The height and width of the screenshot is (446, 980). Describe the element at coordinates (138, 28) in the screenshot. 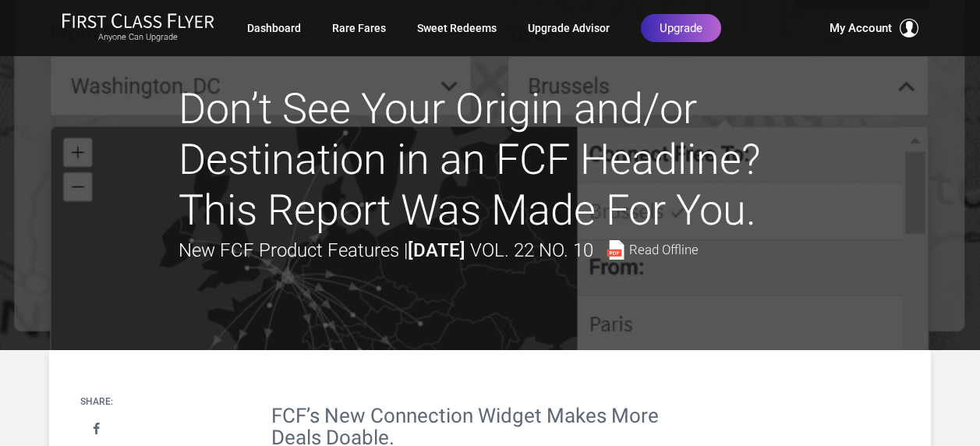

I see `a: First Class FlyerAnyone Can Upgrade` at that location.